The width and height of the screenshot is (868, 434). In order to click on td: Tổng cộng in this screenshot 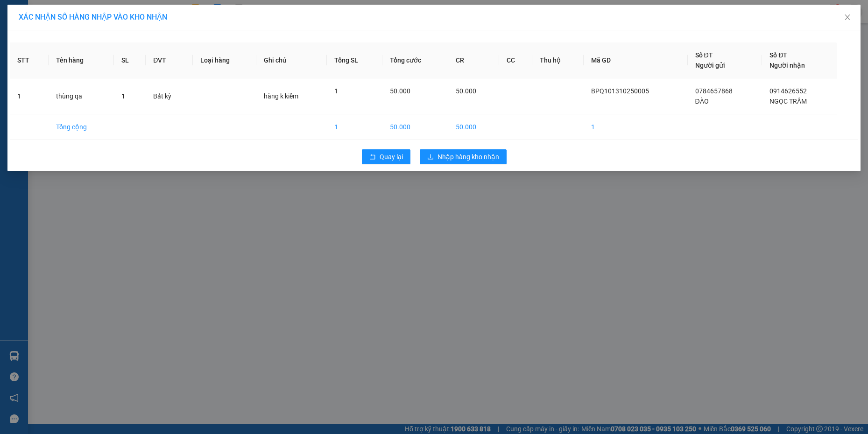, I will do `click(81, 127)`.